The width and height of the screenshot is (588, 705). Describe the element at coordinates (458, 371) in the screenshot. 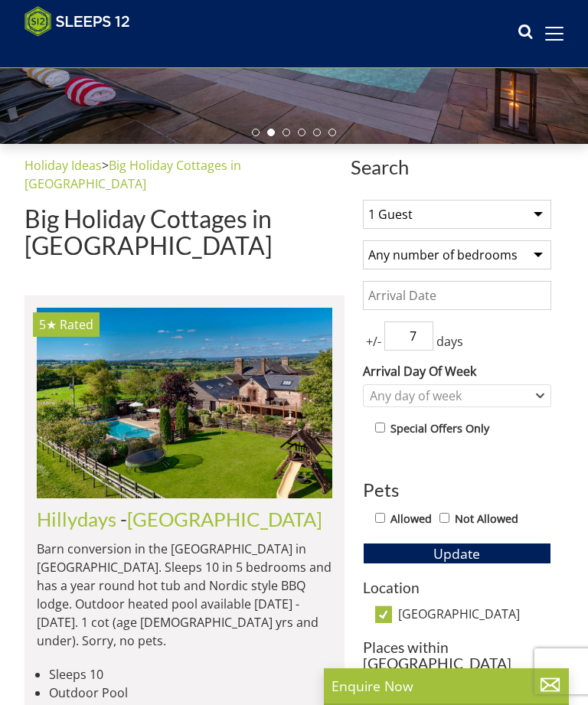

I see `label: Arrival Day Of Week` at that location.